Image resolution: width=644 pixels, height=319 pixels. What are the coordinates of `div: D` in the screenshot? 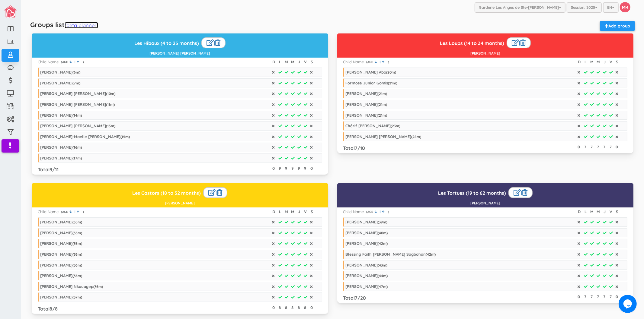 It's located at (273, 62).